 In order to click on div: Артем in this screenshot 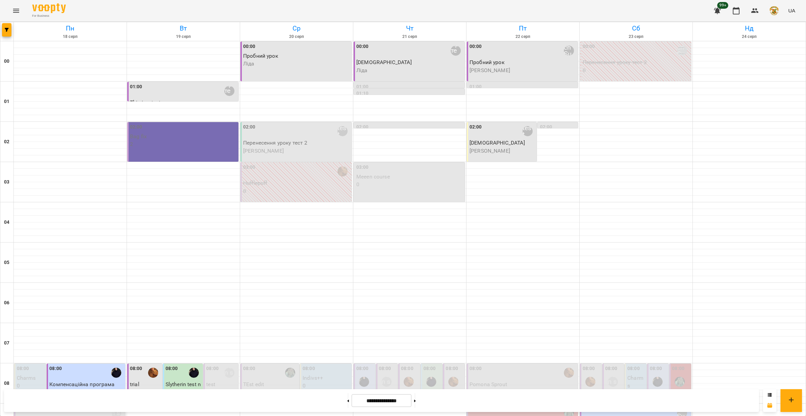, I will do `click(229, 91)`.